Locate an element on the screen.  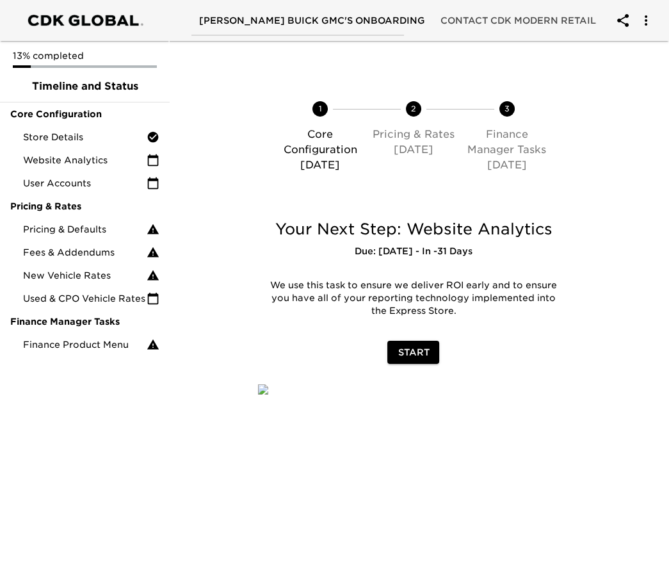
p: We use this task to ensure we deliver ROI early and to ensure you have all of your reporting tech... is located at coordinates (413, 298).